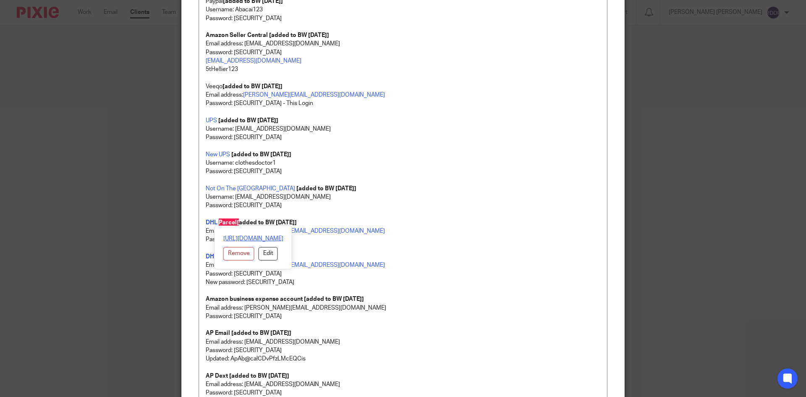 This screenshot has height=397, width=806. Describe the element at coordinates (403, 86) in the screenshot. I see `p: Veeqo` at that location.